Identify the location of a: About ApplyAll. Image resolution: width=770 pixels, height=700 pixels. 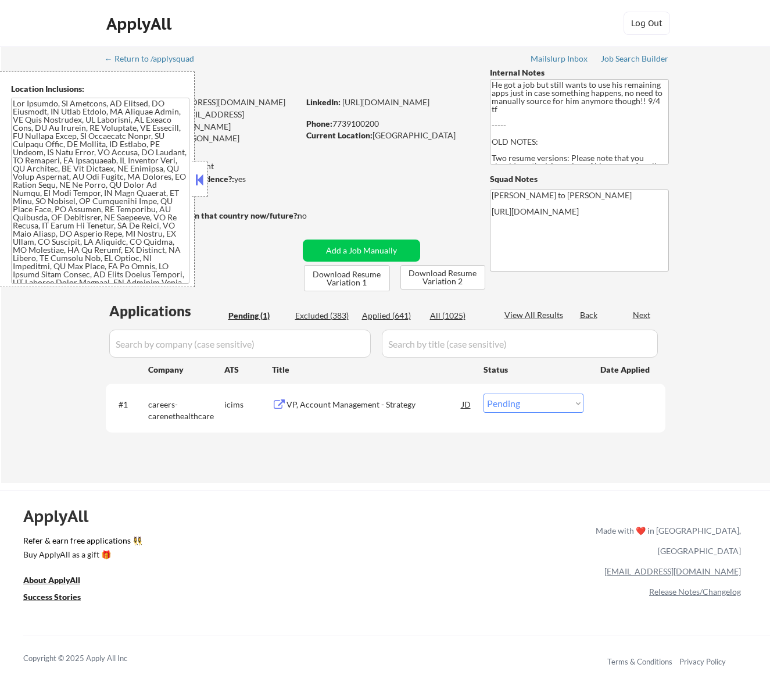
(60, 581).